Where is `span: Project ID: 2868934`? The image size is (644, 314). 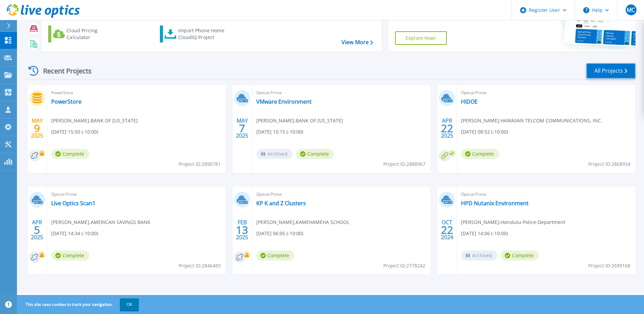 span: Project ID: 2868934 is located at coordinates (609, 164).